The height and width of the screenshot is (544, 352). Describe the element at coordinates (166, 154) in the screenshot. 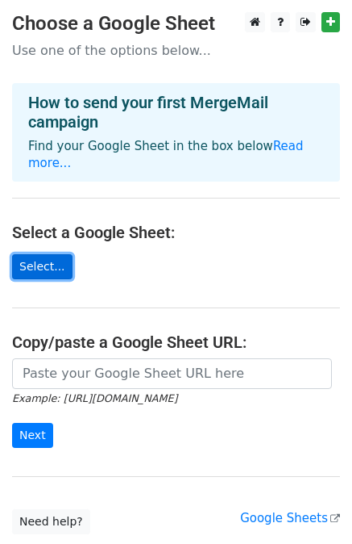

I see `a: Read more...` at that location.